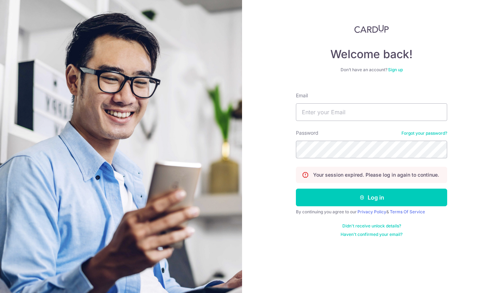  Describe the element at coordinates (372, 29) in the screenshot. I see `img: CardUp Logo` at that location.